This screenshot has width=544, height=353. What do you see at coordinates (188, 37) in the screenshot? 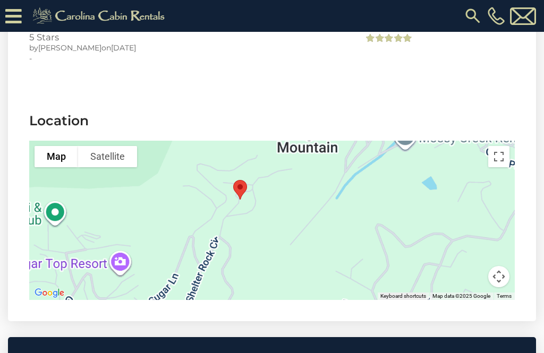
I see `h3: 5 Stars` at bounding box center [188, 37].